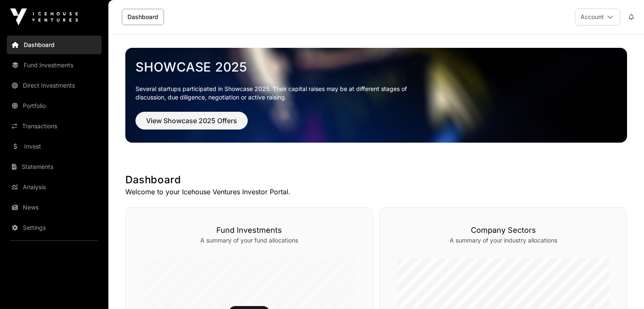 This screenshot has height=309, width=644. Describe the element at coordinates (54, 146) in the screenshot. I see `a: Invest` at that location.